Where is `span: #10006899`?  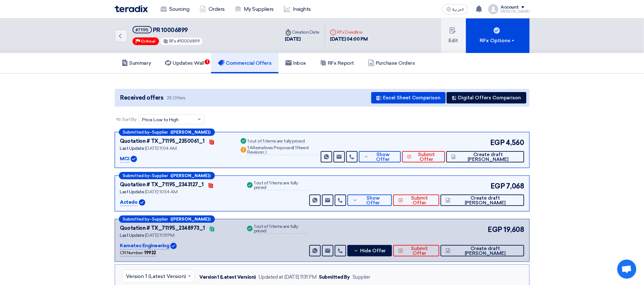
span: #10006899 is located at coordinates (189, 41).